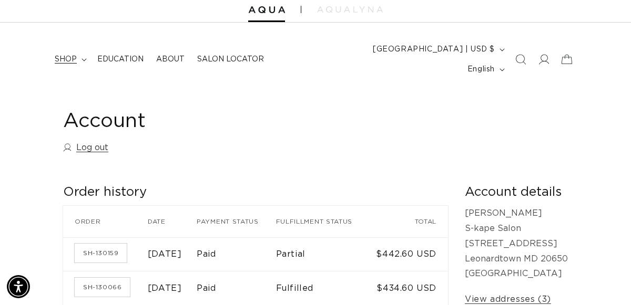  Describe the element at coordinates (170, 59) in the screenshot. I see `a: About` at that location.